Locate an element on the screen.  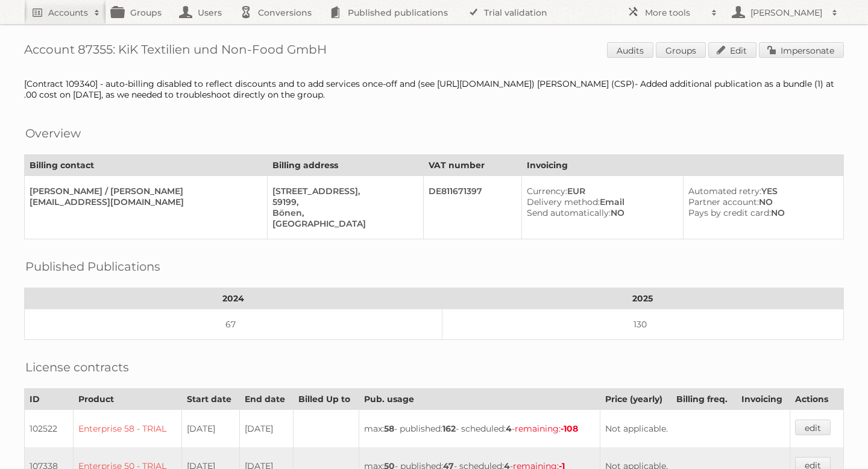
div: YES is located at coordinates (761, 191).